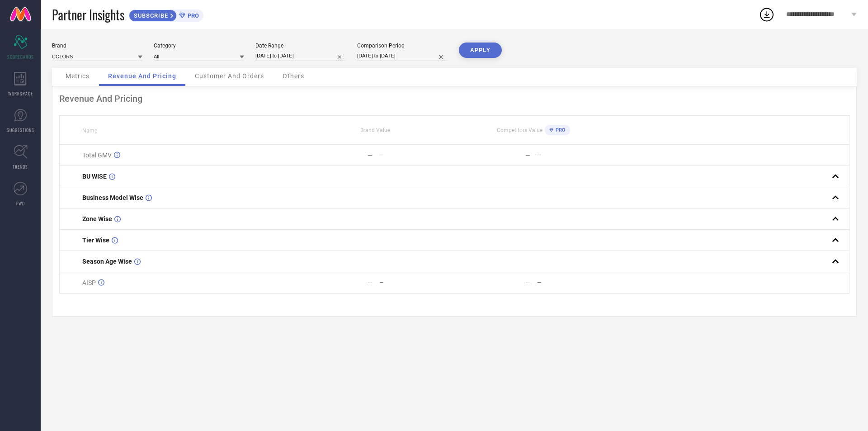 This screenshot has height=431, width=868. Describe the element at coordinates (20, 167) in the screenshot. I see `span: TRENDS` at that location.